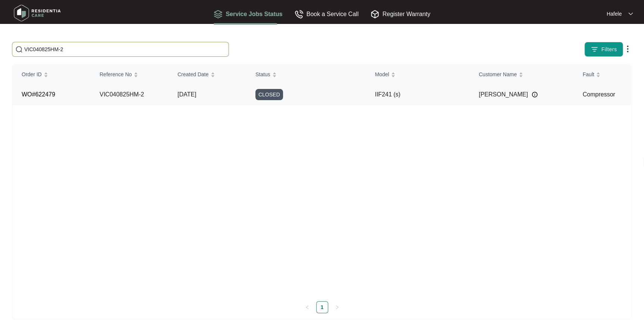  Describe the element at coordinates (322, 308) in the screenshot. I see `a: 1` at that location.